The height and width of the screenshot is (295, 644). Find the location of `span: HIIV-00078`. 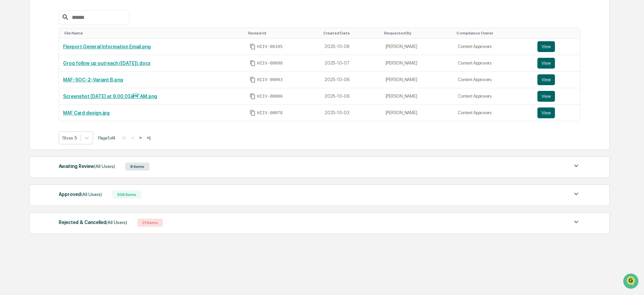

span: HIIV-00078 is located at coordinates (270, 113).